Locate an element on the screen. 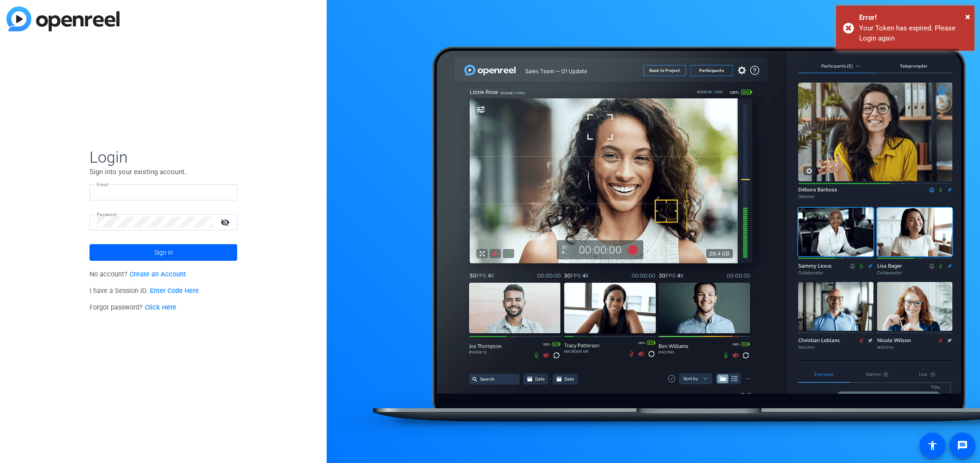 The width and height of the screenshot is (980, 463). span: I have a Session ID. is located at coordinates (144, 291).